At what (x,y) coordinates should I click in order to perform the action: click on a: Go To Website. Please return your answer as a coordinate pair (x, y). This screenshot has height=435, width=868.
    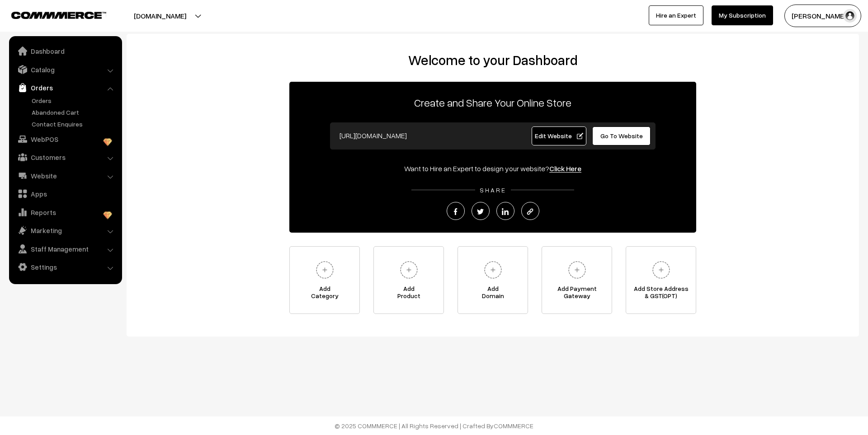
    Looking at the image, I should click on (621, 136).